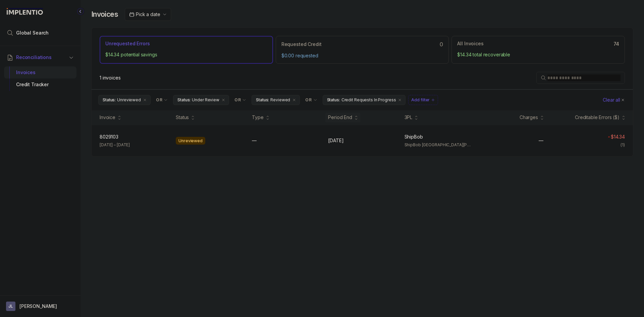 The image size is (644, 317). Describe the element at coordinates (148, 15) in the screenshot. I see `button: Date Range Picker` at that location.